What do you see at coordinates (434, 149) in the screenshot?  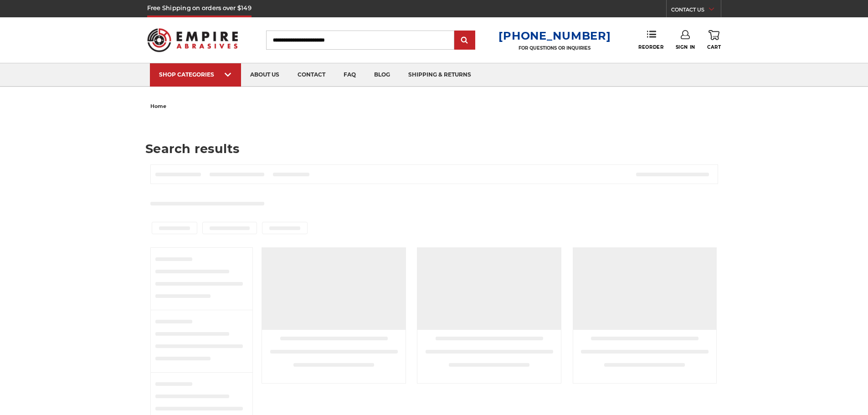 I see `h1: Search results` at bounding box center [434, 149].